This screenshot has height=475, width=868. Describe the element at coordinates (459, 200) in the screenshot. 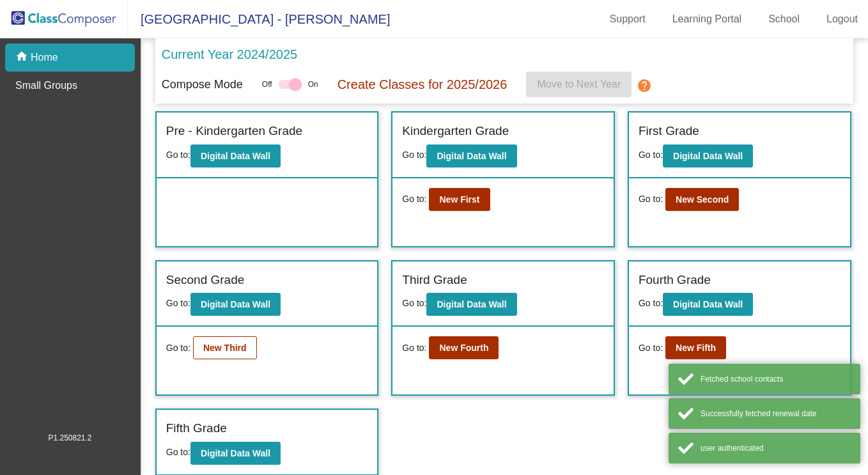

I see `button: New First` at that location.